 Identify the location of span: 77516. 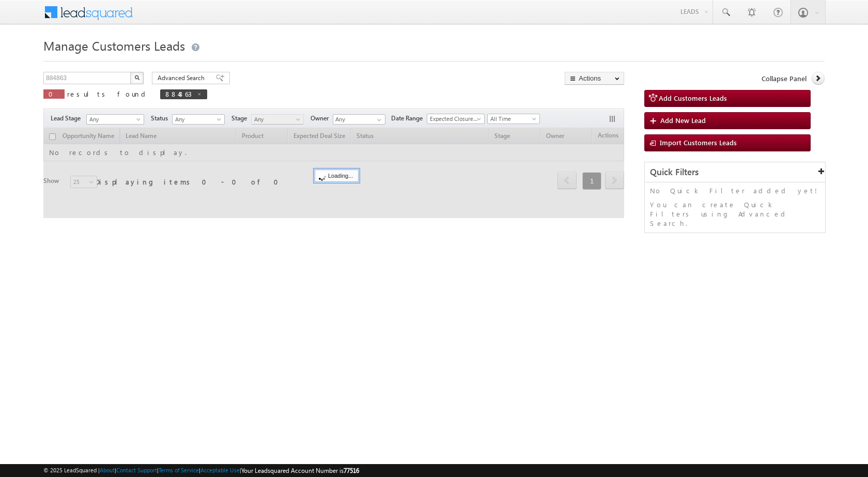
(351, 470).